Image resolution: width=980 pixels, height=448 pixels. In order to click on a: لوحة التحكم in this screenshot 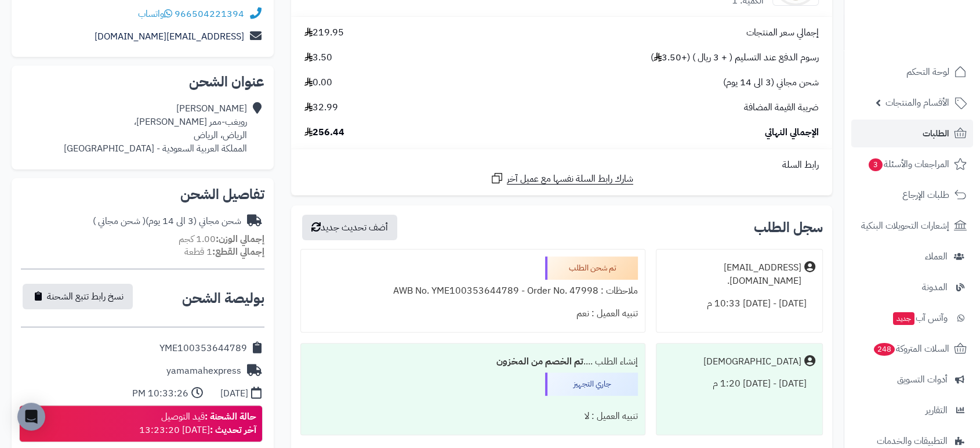, I will do `click(912, 72)`.